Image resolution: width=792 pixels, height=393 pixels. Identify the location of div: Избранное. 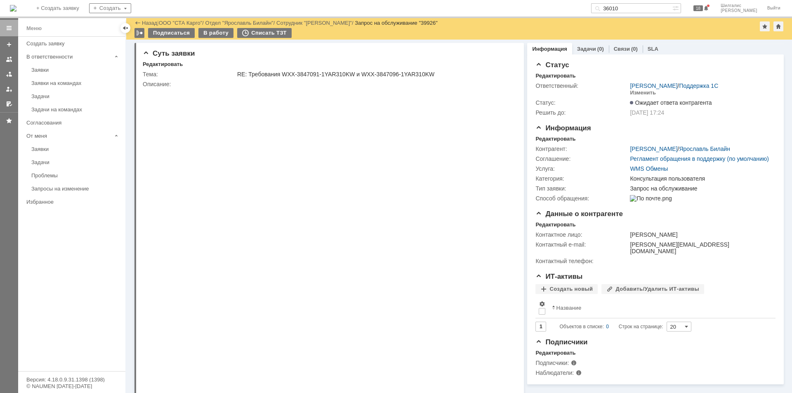
(69, 202).